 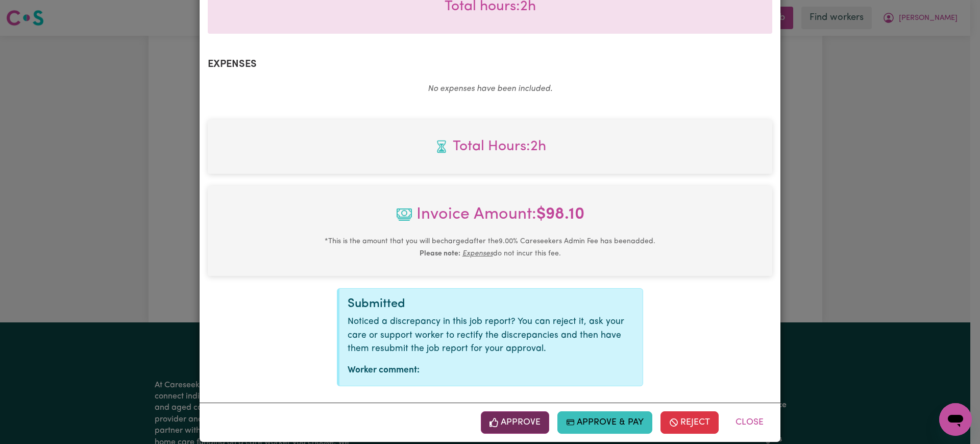 I want to click on p: Noticed a discrepancy in this job report? You can reject it, ask your care or support worker to r..., so click(x=491, y=335).